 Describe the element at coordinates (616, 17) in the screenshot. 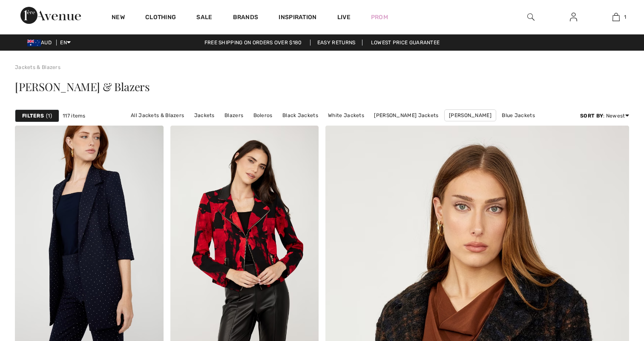

I see `a: 1` at that location.